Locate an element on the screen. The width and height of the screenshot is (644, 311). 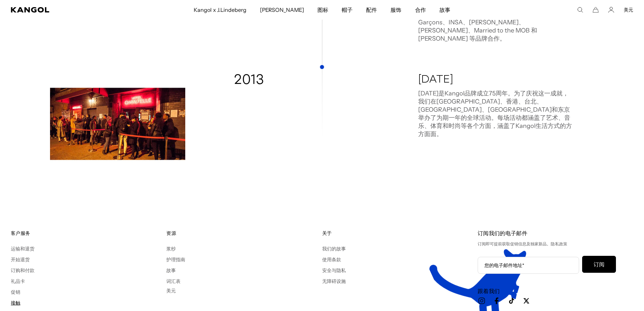
font: 安全与隐私 is located at coordinates (334, 270).